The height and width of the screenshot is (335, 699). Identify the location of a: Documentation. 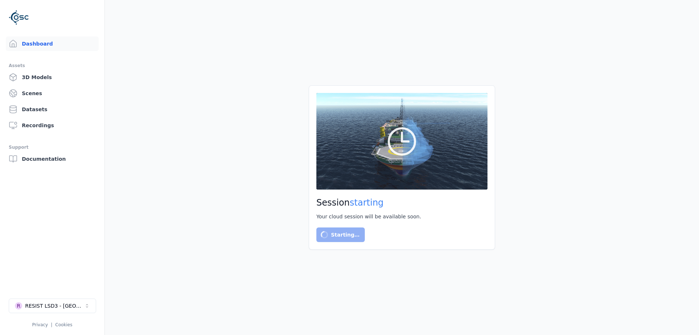
(52, 159).